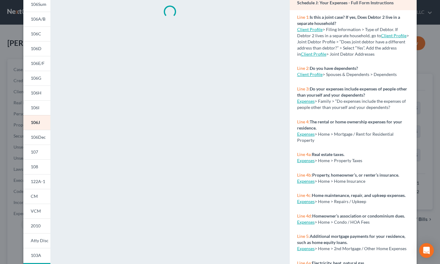 The height and width of the screenshot is (264, 440). Describe the element at coordinates (37, 255) in the screenshot. I see `a: 103A` at that location.